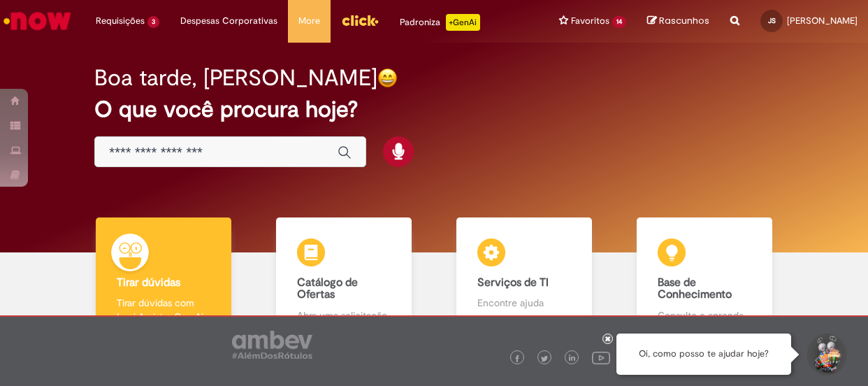  Describe the element at coordinates (309, 21) in the screenshot. I see `span: More` at that location.